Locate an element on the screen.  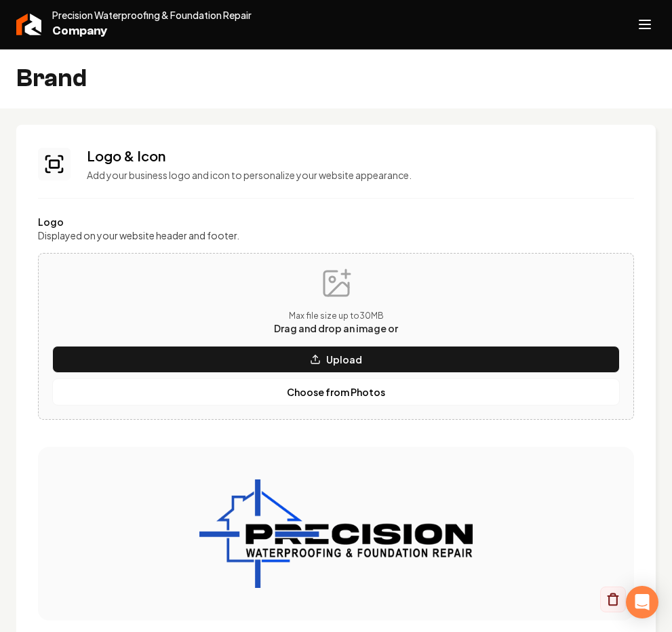
label: Displayed on your website header and footer. is located at coordinates (336, 235).